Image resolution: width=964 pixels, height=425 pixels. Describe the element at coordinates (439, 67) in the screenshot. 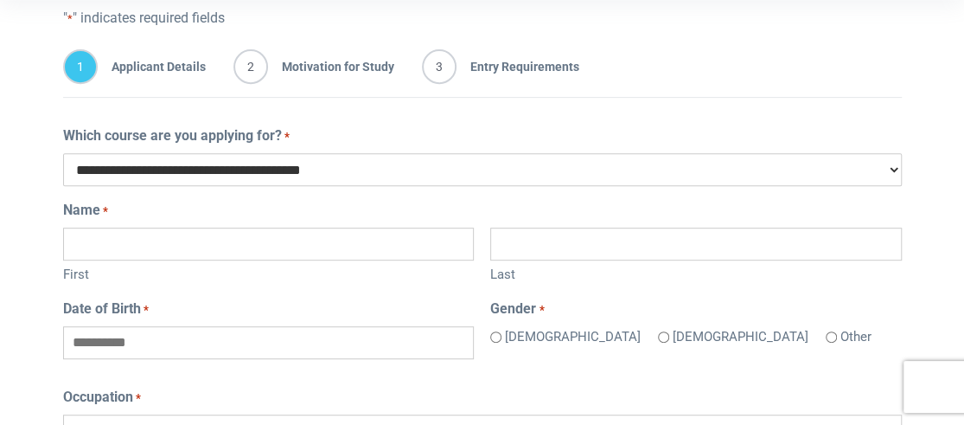

I see `span: 3` at that location.